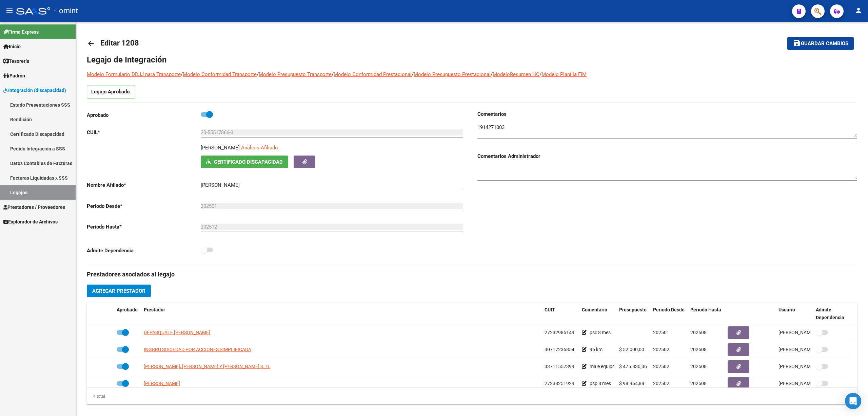 The width and height of the screenshot is (868, 416). I want to click on datatable-header-cell: Aprobado, so click(128, 314).